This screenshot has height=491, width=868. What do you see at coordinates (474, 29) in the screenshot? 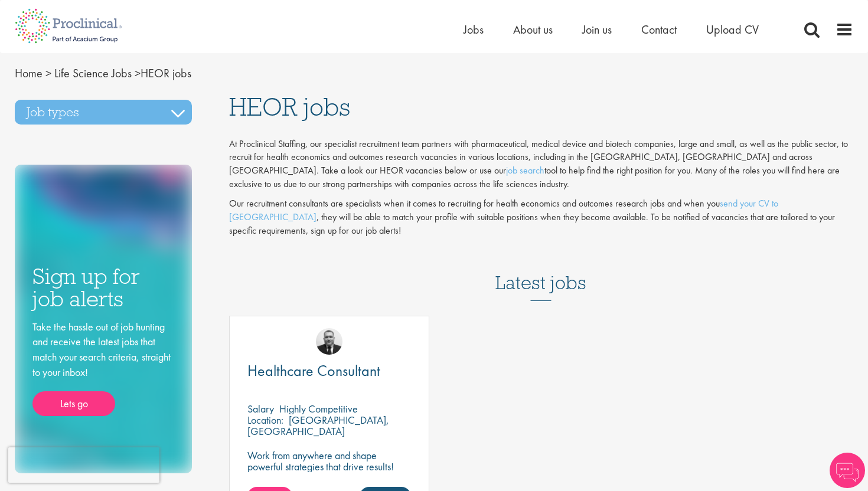
I see `a: Jobs` at bounding box center [474, 29].